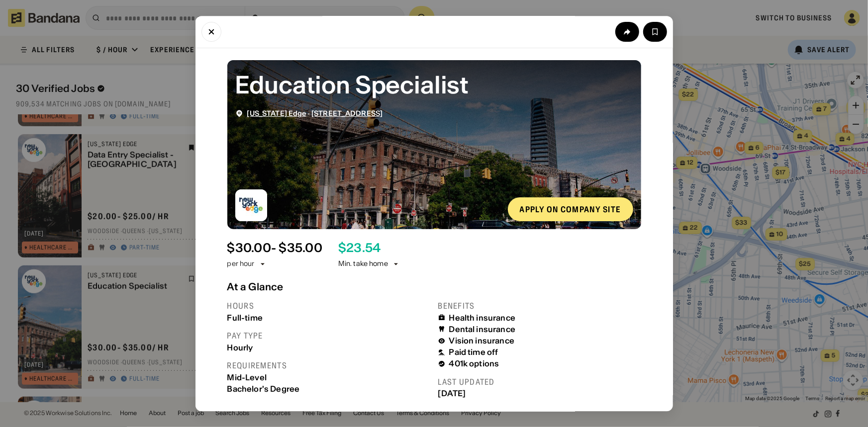  What do you see at coordinates (482, 318) in the screenshot?
I see `div: Health insurance` at bounding box center [482, 318].